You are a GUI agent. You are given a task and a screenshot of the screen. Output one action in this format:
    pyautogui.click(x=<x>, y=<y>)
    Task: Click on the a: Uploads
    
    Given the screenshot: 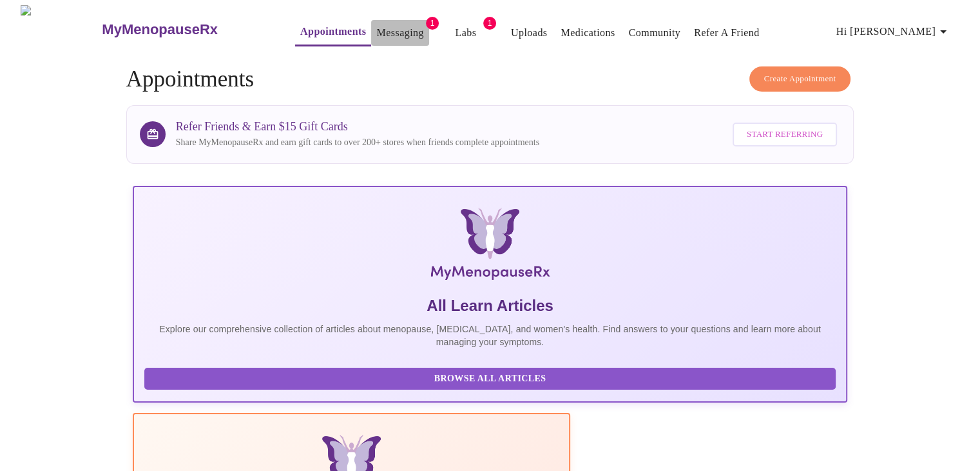 What is the action you would take?
    pyautogui.click(x=529, y=33)
    